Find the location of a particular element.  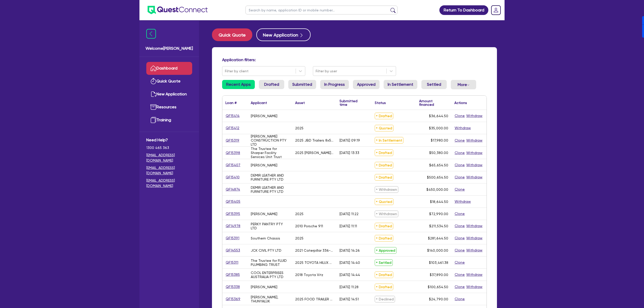

a: In Settlement is located at coordinates (400, 85).